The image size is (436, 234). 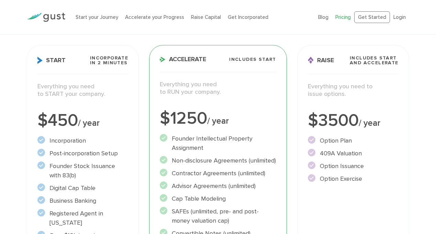 What do you see at coordinates (83, 188) in the screenshot?
I see `li: Digital Cap Table` at bounding box center [83, 188].